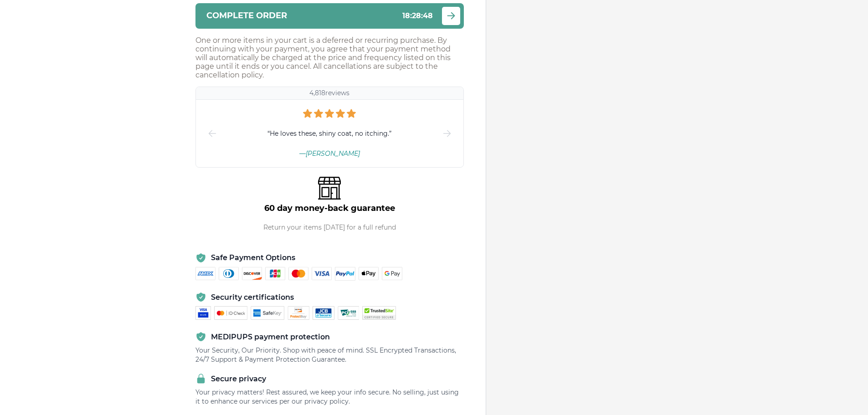 The height and width of the screenshot is (415, 868). Describe the element at coordinates (391, 274) in the screenshot. I see `img: google` at that location.